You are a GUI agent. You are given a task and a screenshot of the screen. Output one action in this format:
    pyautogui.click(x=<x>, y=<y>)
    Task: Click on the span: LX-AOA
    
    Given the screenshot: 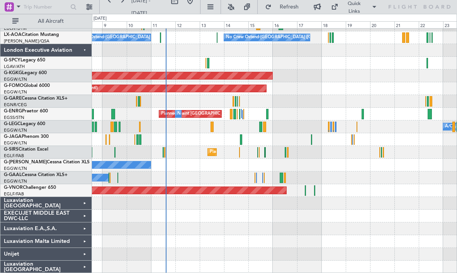 What is the action you would take?
    pyautogui.click(x=13, y=35)
    